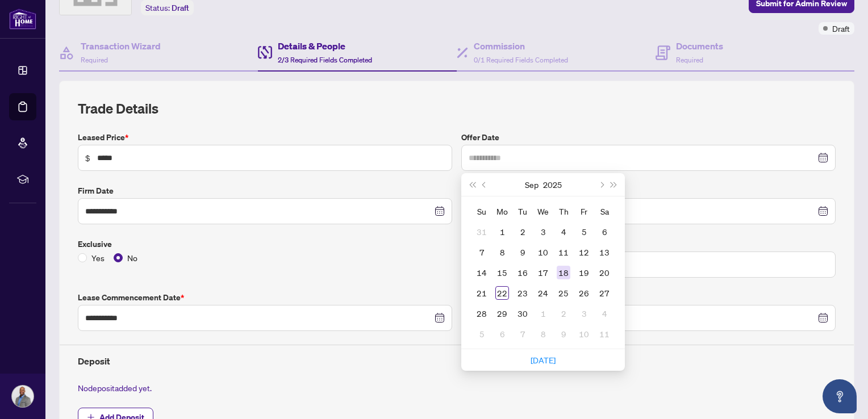 The width and height of the screenshot is (868, 419). I want to click on div: 16, so click(522, 273).